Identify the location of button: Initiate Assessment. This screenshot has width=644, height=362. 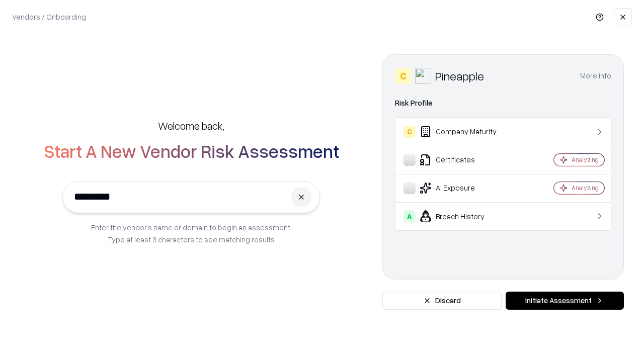
(565, 301).